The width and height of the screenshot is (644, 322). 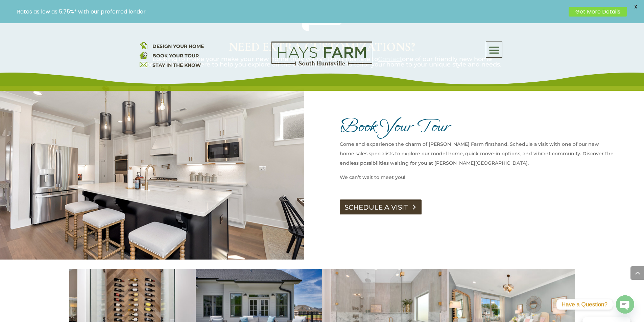 I want to click on a: hays farm homes huntsville development, so click(x=322, y=64).